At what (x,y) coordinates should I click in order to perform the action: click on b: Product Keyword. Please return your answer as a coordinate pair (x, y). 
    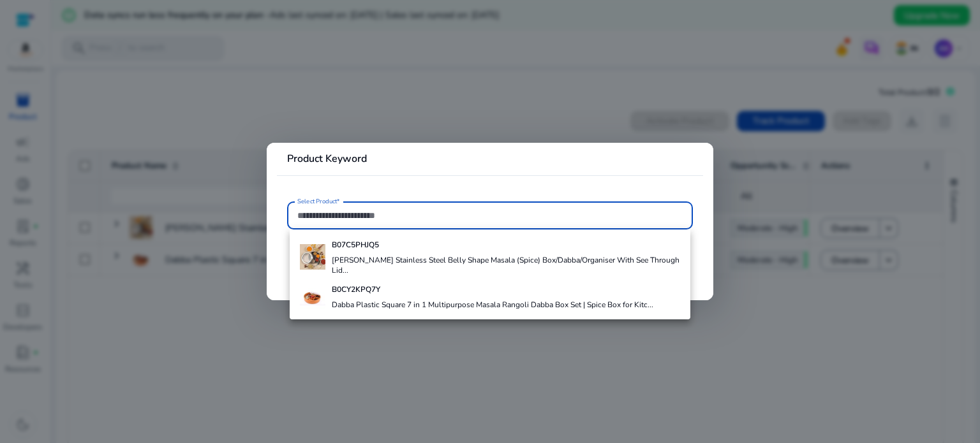
    Looking at the image, I should click on (327, 159).